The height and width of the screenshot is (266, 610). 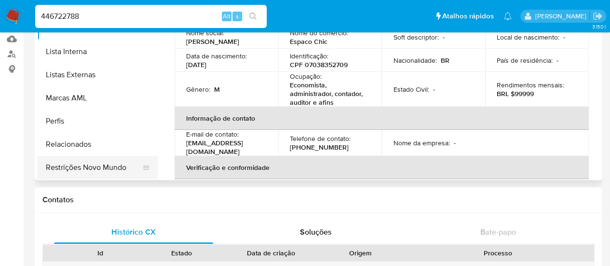 What do you see at coordinates (468, 16) in the screenshot?
I see `span: Atalhos rápidos` at bounding box center [468, 16].